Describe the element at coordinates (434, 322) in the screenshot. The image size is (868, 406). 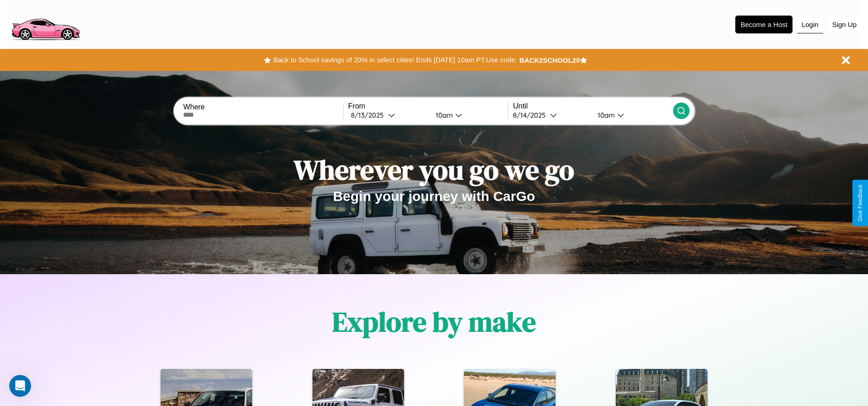
I see `h1: Explore by make` at that location.